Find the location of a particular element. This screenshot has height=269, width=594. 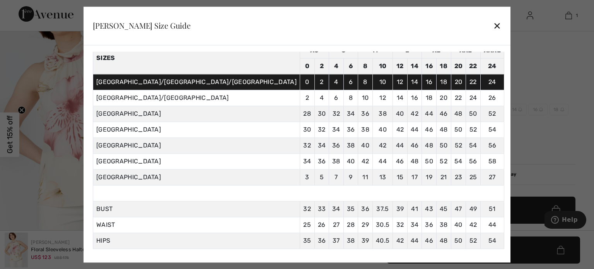

td: 6 is located at coordinates (351, 66).